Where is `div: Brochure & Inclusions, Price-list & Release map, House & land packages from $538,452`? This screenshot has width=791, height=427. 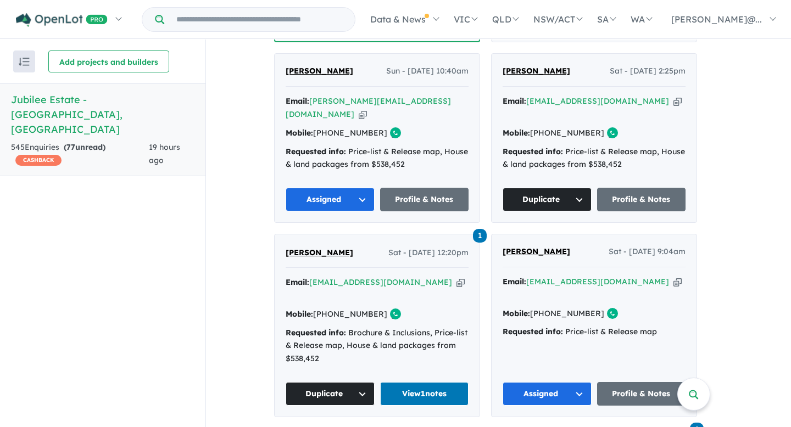 div: Brochure & Inclusions, Price-list & Release map, House & land packages from $538,452 is located at coordinates (377, 346).